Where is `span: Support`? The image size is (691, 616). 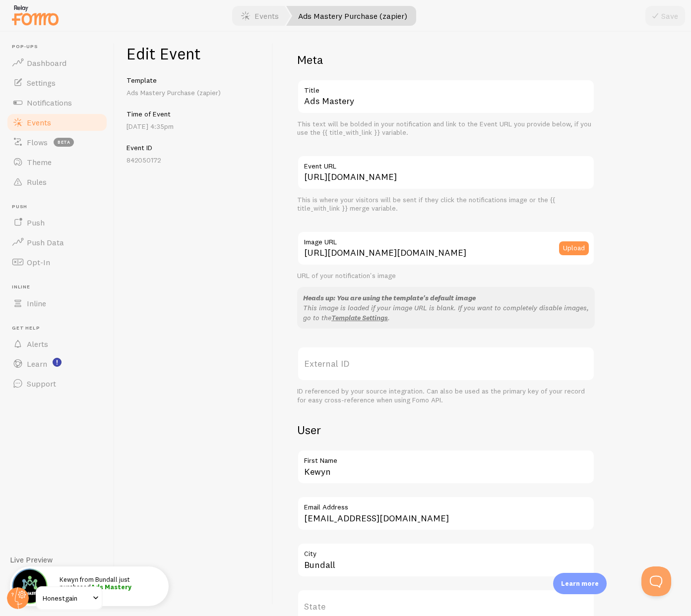
span: Support is located at coordinates (41, 384).